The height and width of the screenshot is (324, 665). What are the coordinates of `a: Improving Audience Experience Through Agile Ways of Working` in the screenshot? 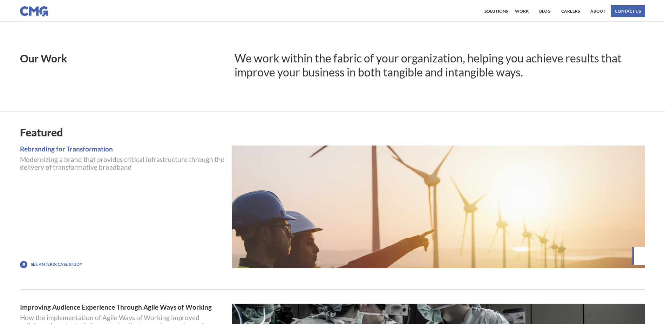 It's located at (123, 307).